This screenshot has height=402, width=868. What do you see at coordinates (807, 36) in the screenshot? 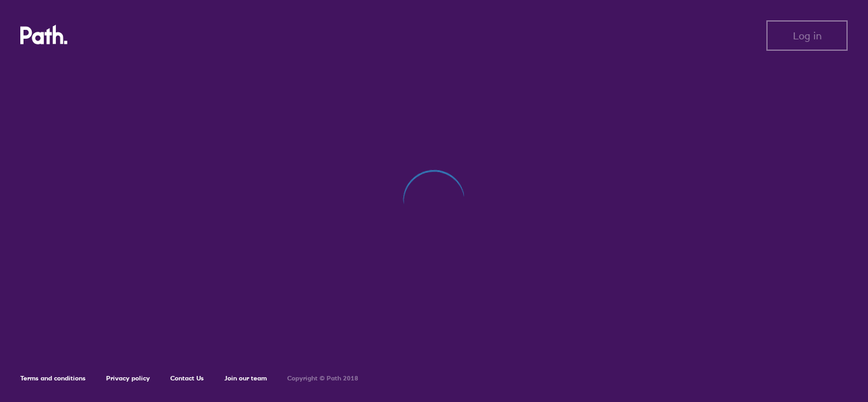
I see `button: Log in` at bounding box center [807, 36].